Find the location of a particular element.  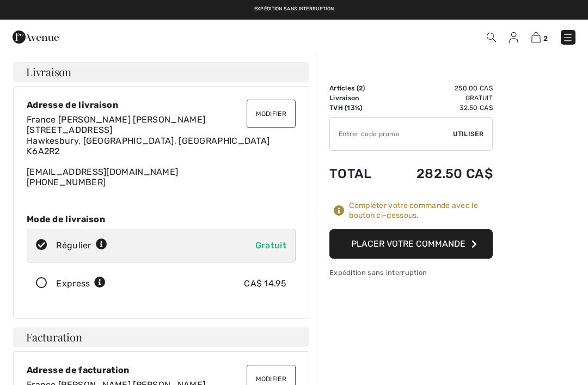

img: Mes infos is located at coordinates (514, 38).